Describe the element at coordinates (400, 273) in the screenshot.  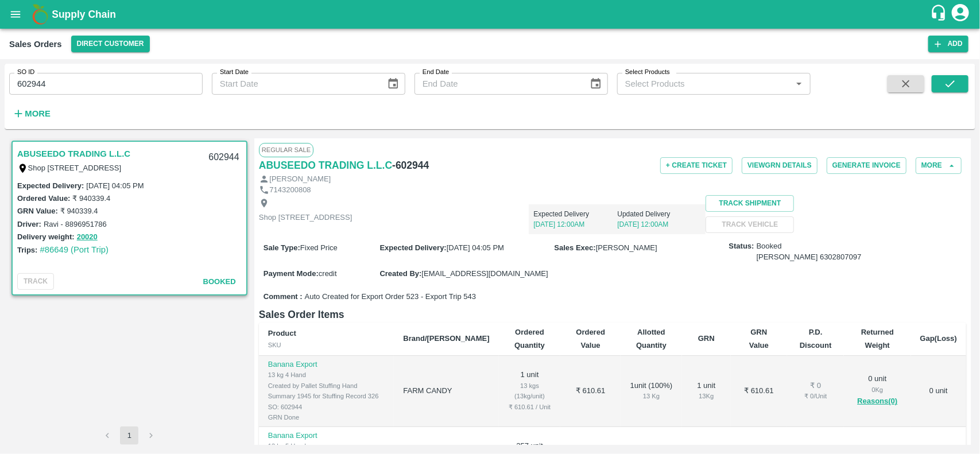
I see `label: Created By :` at that location.